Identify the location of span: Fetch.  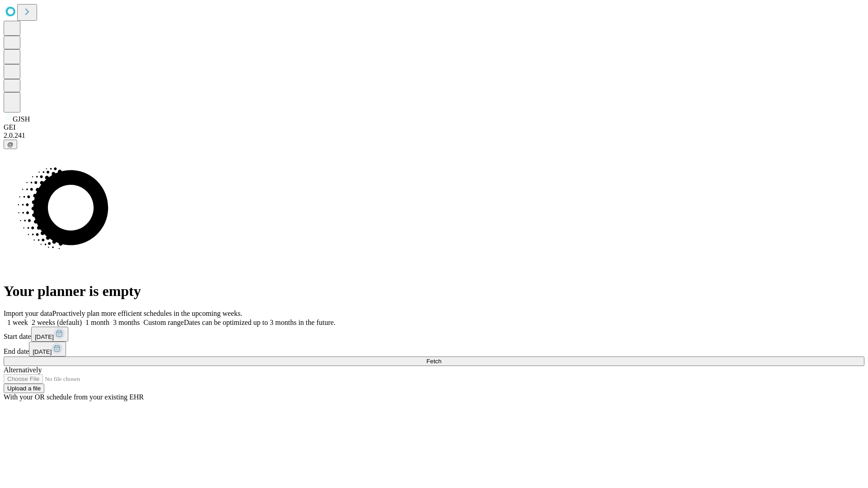
(434, 361).